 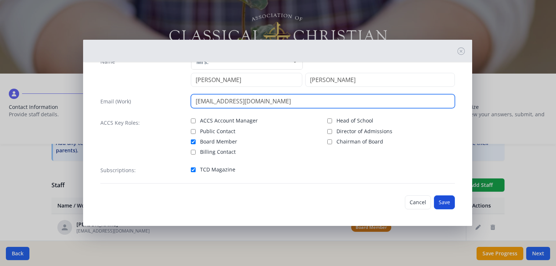 What do you see at coordinates (330, 121) in the screenshot?
I see `input: Head of School` at bounding box center [330, 121].